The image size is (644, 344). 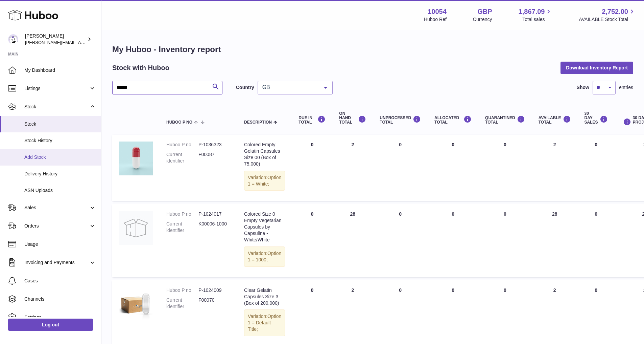 What do you see at coordinates (372, 49) in the screenshot?
I see `h1: My Huboo - Inventory report` at bounding box center [372, 49].